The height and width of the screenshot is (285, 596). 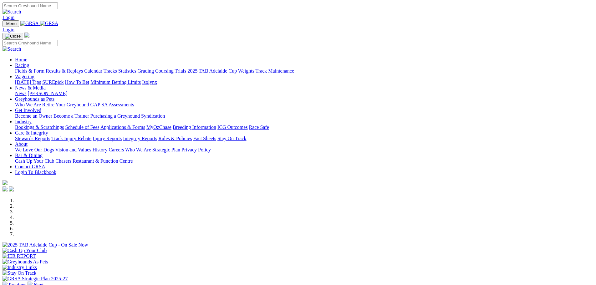 I want to click on a: Purchasing a Greyhound, so click(x=115, y=116).